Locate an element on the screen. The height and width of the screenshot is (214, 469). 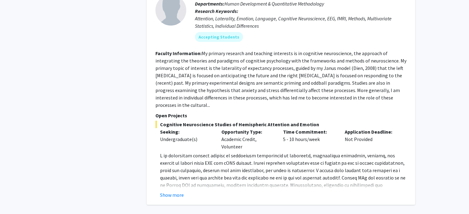
div: 5 - 10 hours/week is located at coordinates (310, 139).